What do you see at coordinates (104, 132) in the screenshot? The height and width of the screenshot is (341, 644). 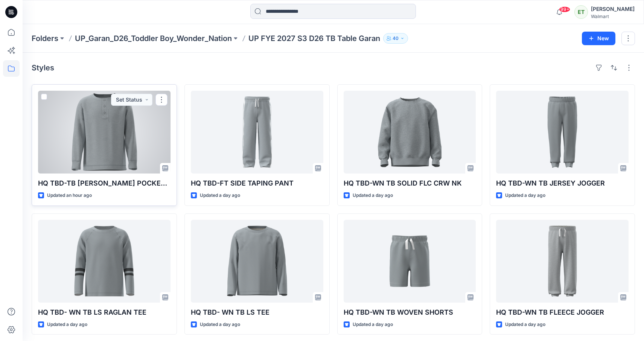 I see `a: HQ TBD-TB LS HENLEY POCKET TEE` at bounding box center [104, 132].